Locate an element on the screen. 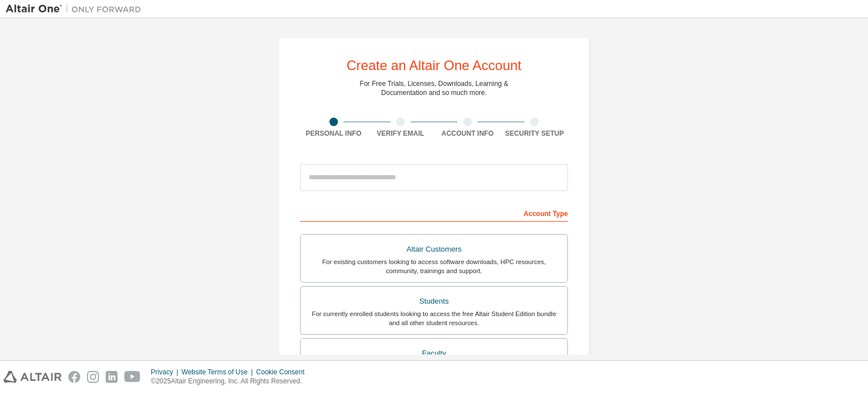  div: Cookie Consent is located at coordinates (283, 372).